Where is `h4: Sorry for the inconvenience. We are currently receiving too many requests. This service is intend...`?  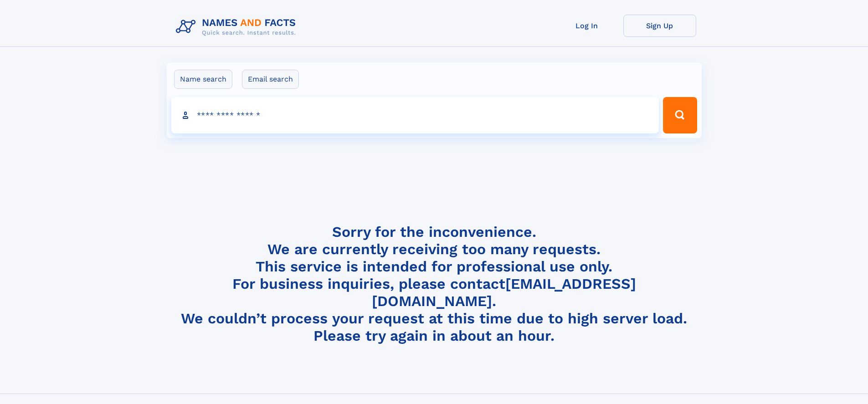
h4: Sorry for the inconvenience. We are currently receiving too many requests. This service is intend... is located at coordinates (434, 284).